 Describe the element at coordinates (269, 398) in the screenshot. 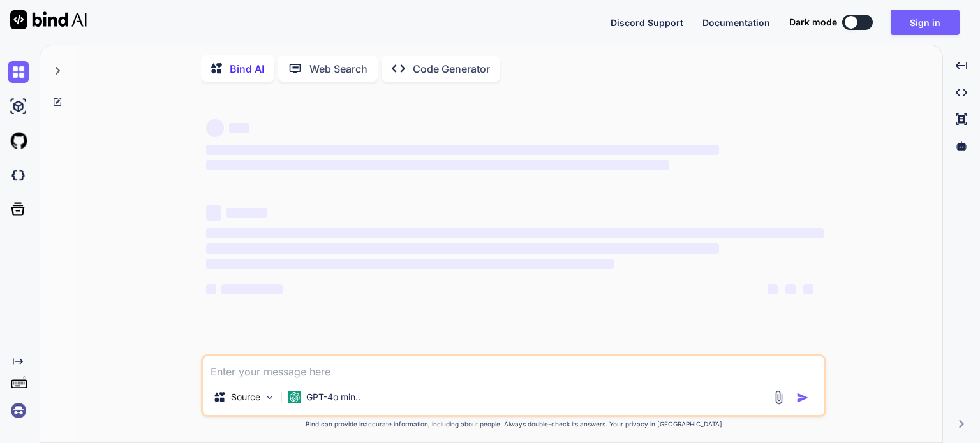

I see `img: Pick Models` at that location.